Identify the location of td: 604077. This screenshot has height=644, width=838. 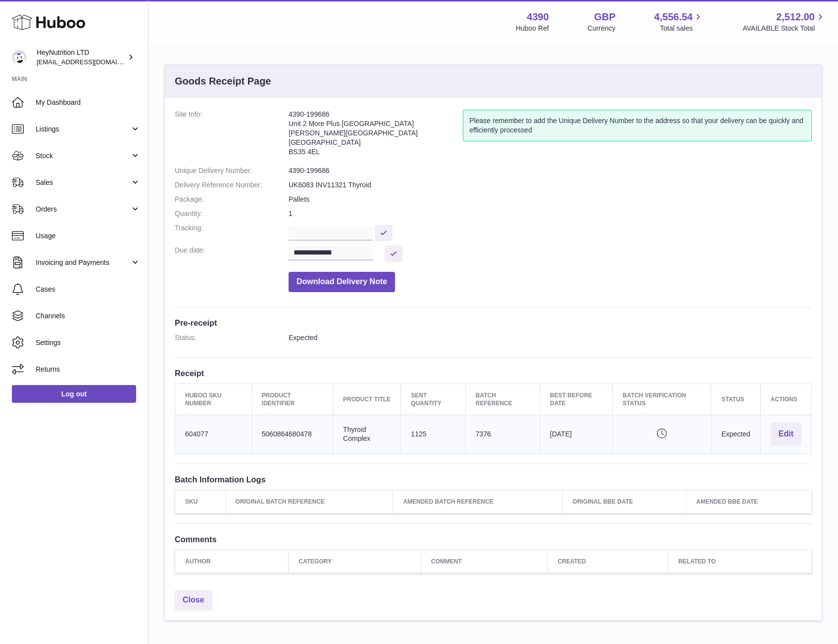
(213, 434).